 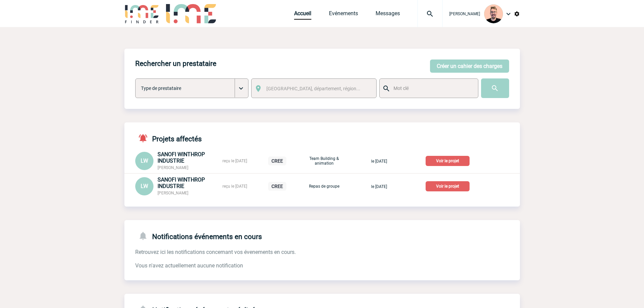 What do you see at coordinates (343, 15) in the screenshot?
I see `a: Evénements` at bounding box center [343, 15].